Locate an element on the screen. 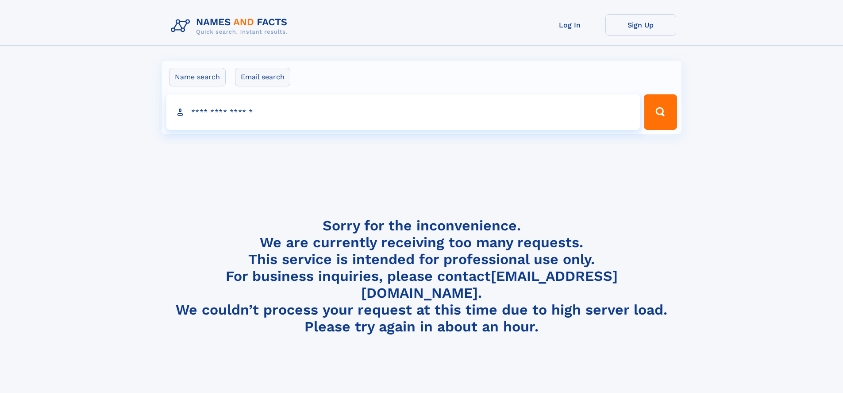 The width and height of the screenshot is (843, 393). button: Search Button is located at coordinates (661, 112).